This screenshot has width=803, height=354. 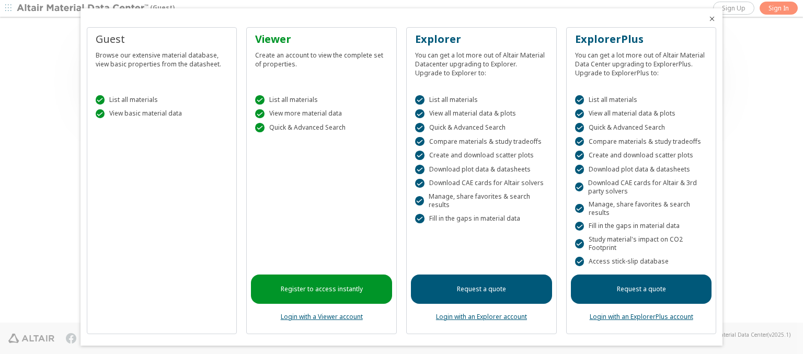 I want to click on div: ExplorerPlus, so click(x=641, y=39).